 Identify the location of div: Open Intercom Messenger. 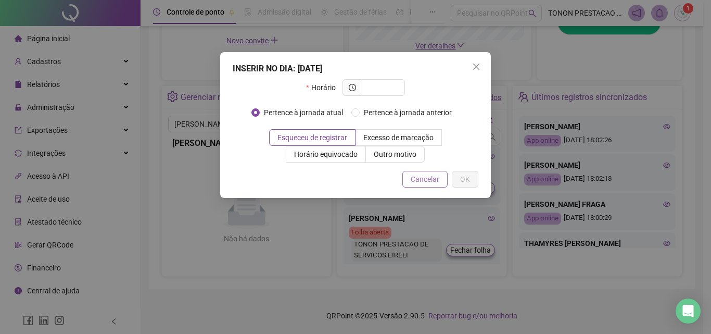
(688, 311).